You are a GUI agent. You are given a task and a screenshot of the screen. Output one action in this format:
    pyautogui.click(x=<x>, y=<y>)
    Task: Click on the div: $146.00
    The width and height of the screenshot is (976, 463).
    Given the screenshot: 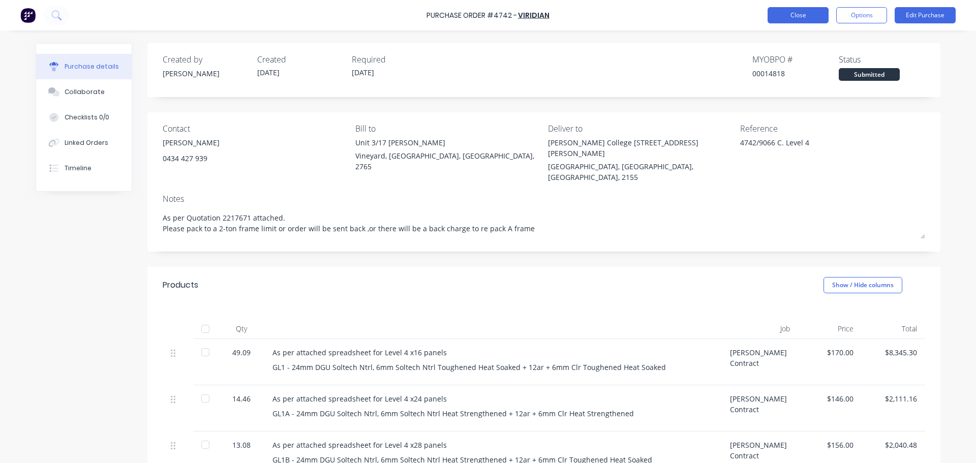 What is the action you would take?
    pyautogui.click(x=829, y=398)
    